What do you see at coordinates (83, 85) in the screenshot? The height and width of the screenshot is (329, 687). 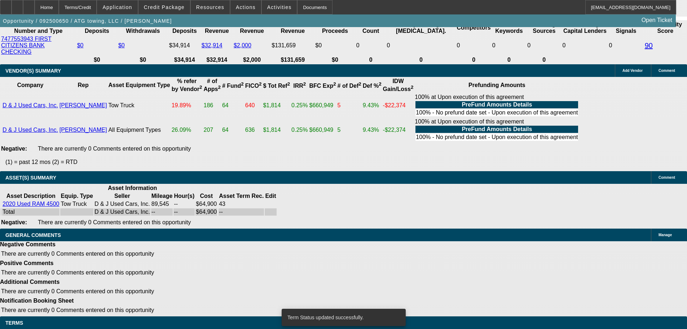 I see `b: Rep` at bounding box center [83, 85].